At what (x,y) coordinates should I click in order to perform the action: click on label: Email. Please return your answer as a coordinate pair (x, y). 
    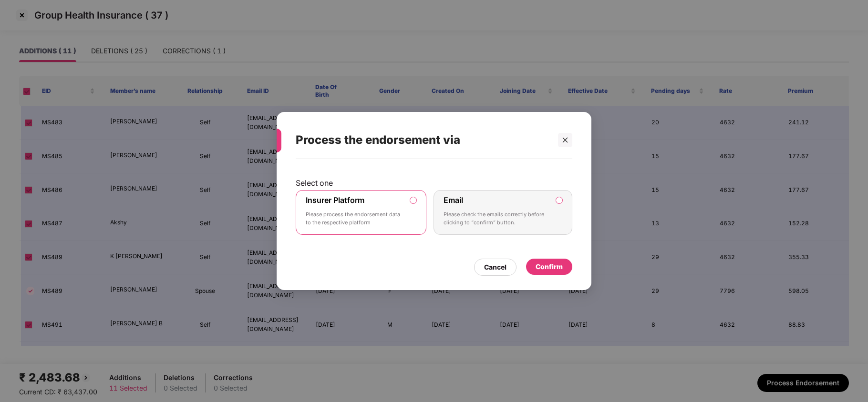
    Looking at the image, I should click on (453, 200).